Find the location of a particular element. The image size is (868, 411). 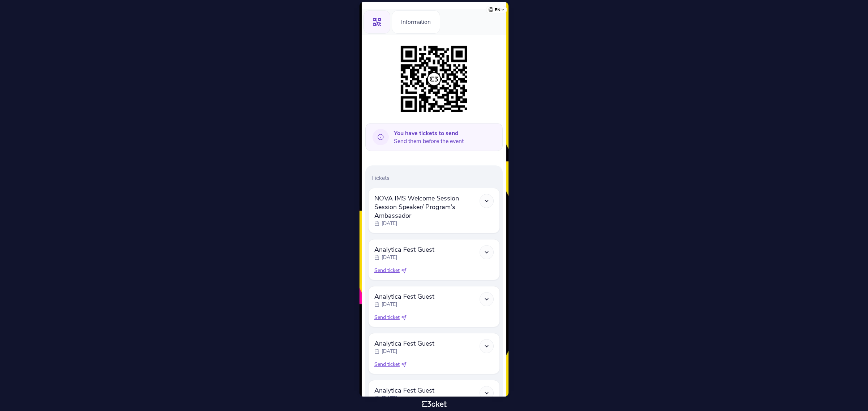

span: Send them before the event is located at coordinates (429, 137).